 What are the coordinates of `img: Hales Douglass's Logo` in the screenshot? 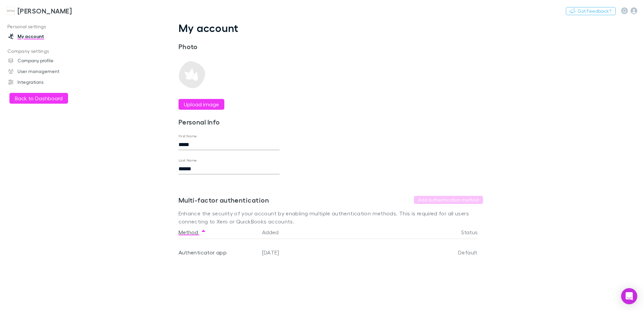 It's located at (11, 11).